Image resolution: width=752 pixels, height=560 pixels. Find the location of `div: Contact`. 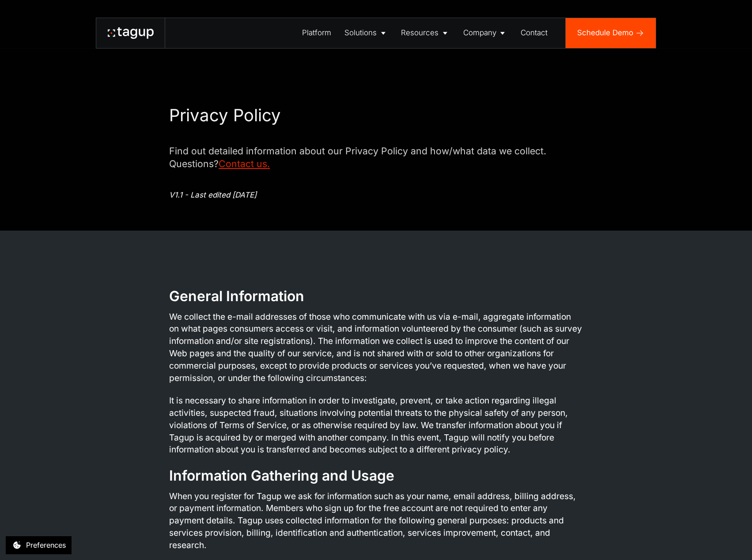

div: Contact is located at coordinates (534, 33).